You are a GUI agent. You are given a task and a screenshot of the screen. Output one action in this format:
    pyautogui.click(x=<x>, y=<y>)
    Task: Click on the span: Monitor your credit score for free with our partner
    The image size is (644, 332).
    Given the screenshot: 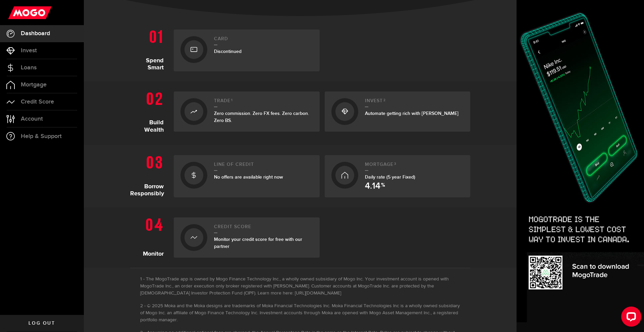 What is the action you would take?
    pyautogui.click(x=258, y=243)
    